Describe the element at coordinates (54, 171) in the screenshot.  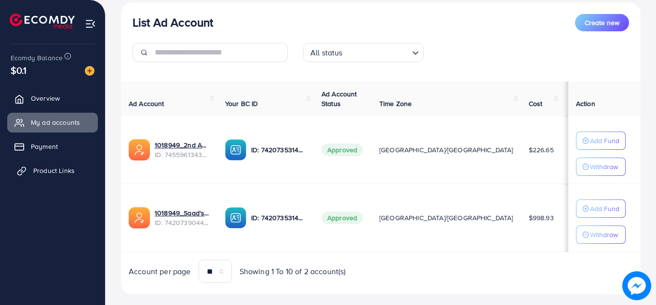
I see `span: Product Links` at that location.